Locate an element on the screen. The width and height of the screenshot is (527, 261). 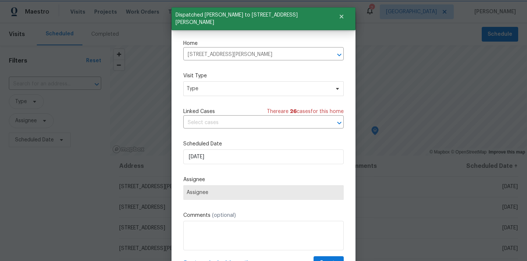
label: Home is located at coordinates (264, 43).